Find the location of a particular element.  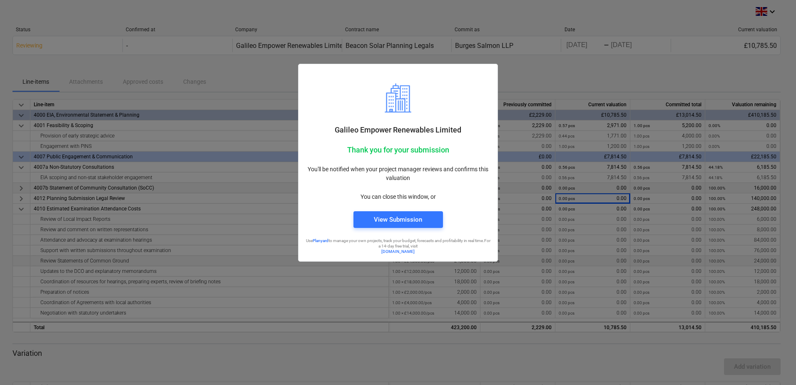

a: Planyard is located at coordinates (321, 240).